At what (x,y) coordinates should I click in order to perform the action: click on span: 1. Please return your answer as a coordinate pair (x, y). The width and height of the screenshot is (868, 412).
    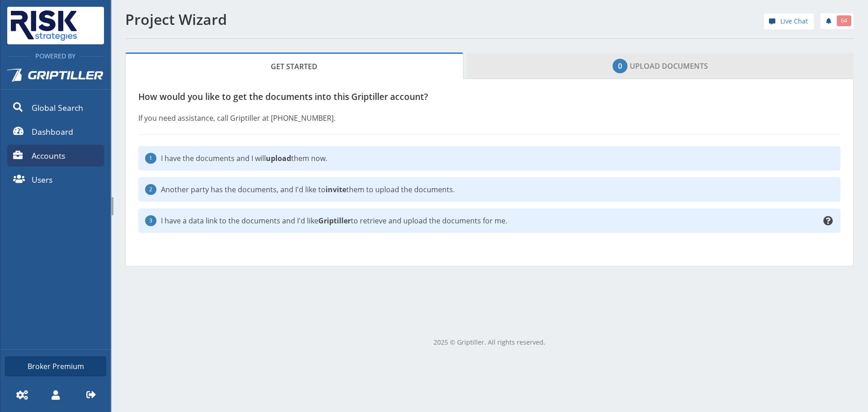
    Looking at the image, I should click on (151, 159).